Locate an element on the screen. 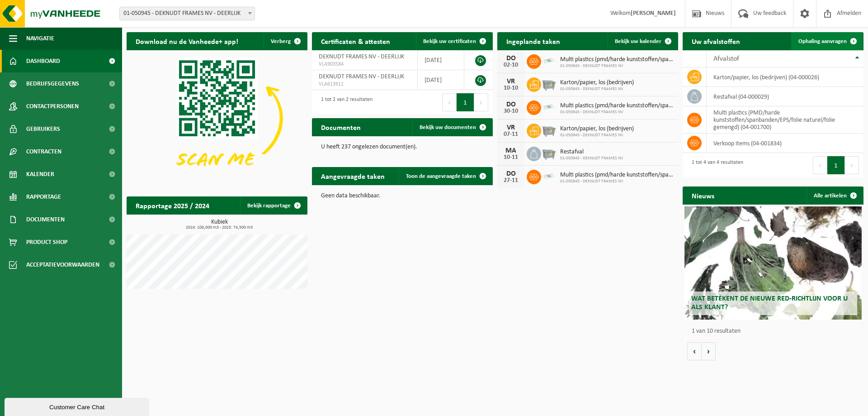 The height and width of the screenshot is (416, 868). a: Wat betekent de nieuwe RED-richtlijn voor u als klant? is located at coordinates (773, 263).